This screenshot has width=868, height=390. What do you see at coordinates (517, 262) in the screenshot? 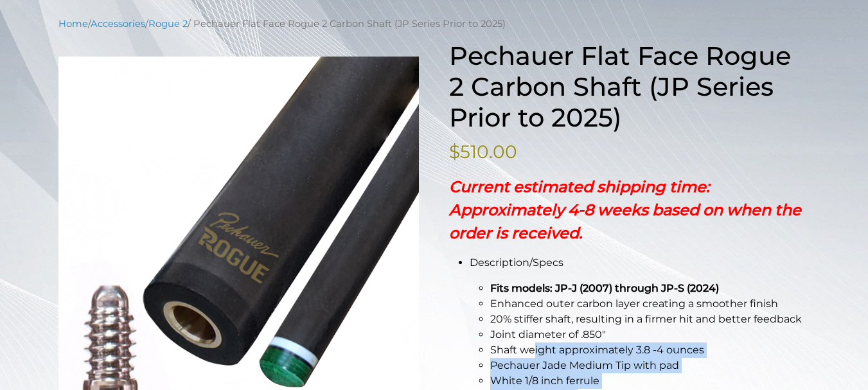
I see `span: Description/Specs` at bounding box center [517, 262].